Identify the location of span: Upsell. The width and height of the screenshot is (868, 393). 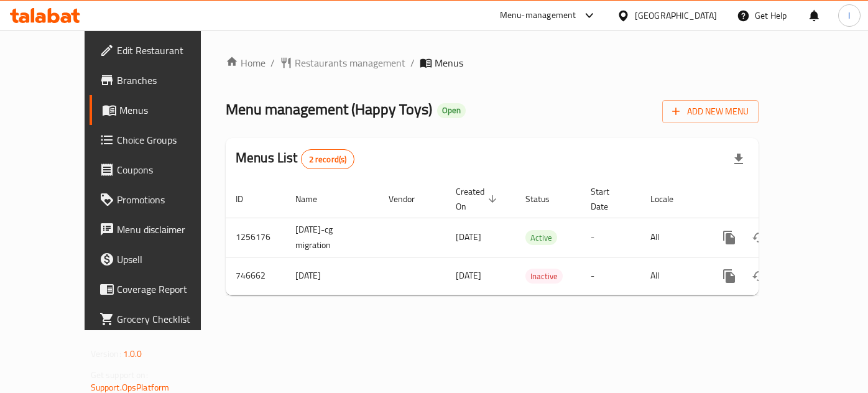
(168, 259).